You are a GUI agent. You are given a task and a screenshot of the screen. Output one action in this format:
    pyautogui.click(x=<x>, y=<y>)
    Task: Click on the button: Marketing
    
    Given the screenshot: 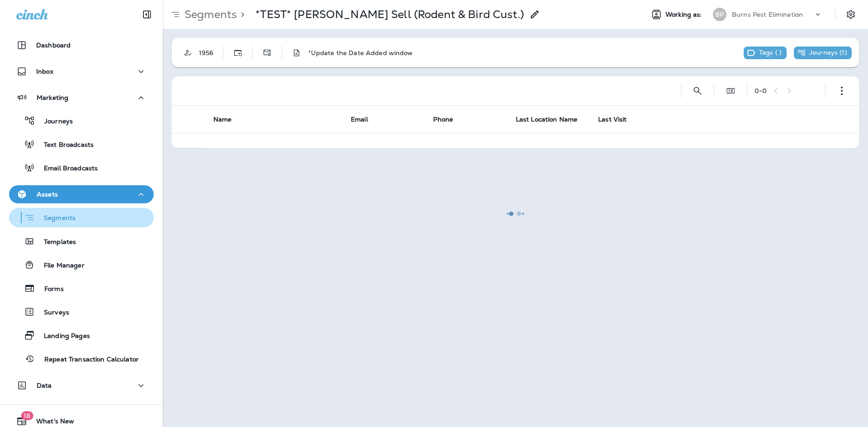 What is the action you would take?
    pyautogui.click(x=82, y=97)
    